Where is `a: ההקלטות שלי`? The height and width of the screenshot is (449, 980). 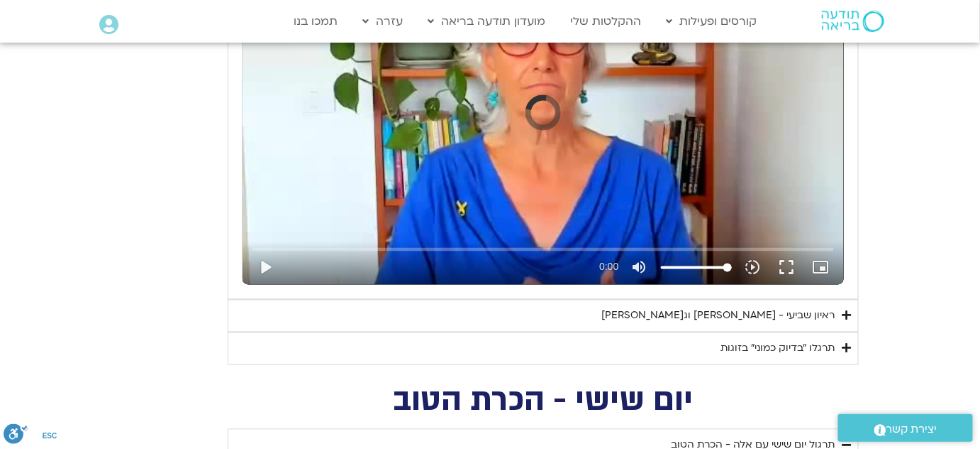 a: ההקלטות שלי is located at coordinates (607, 21).